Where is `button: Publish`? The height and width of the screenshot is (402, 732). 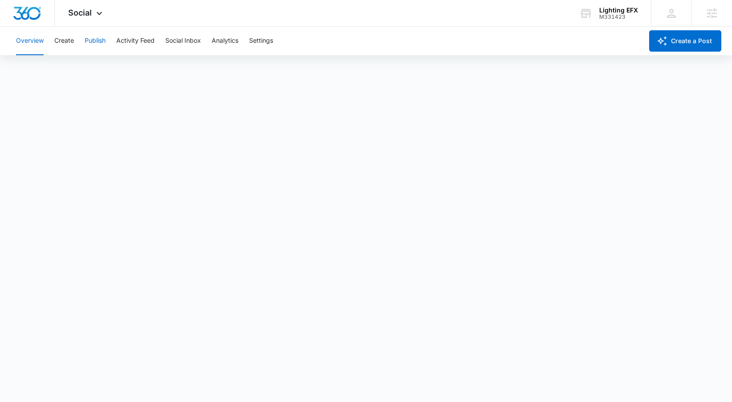 button: Publish is located at coordinates (95, 41).